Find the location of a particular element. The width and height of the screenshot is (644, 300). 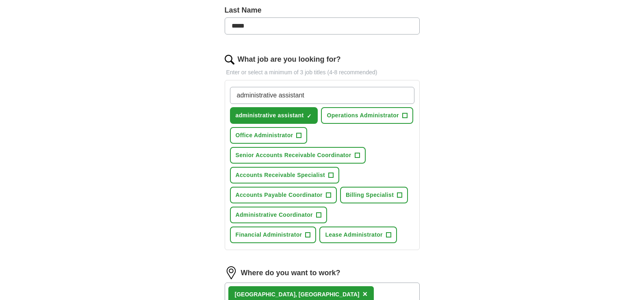

img: location.png is located at coordinates (231, 273).